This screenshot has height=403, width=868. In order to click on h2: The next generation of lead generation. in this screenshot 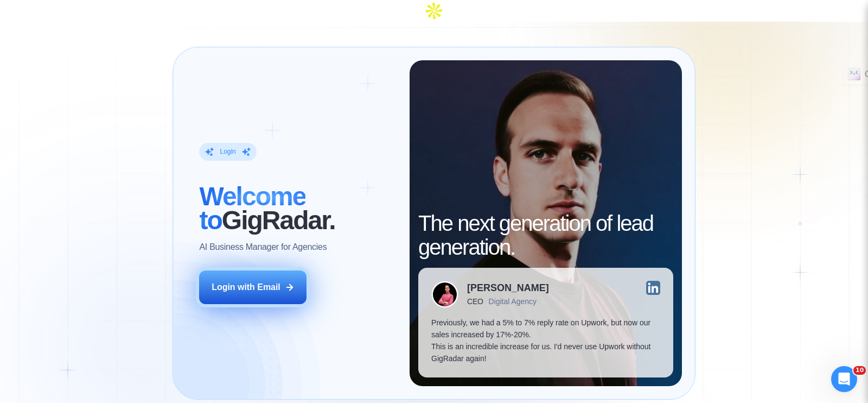, I will do `click(545, 235)`.